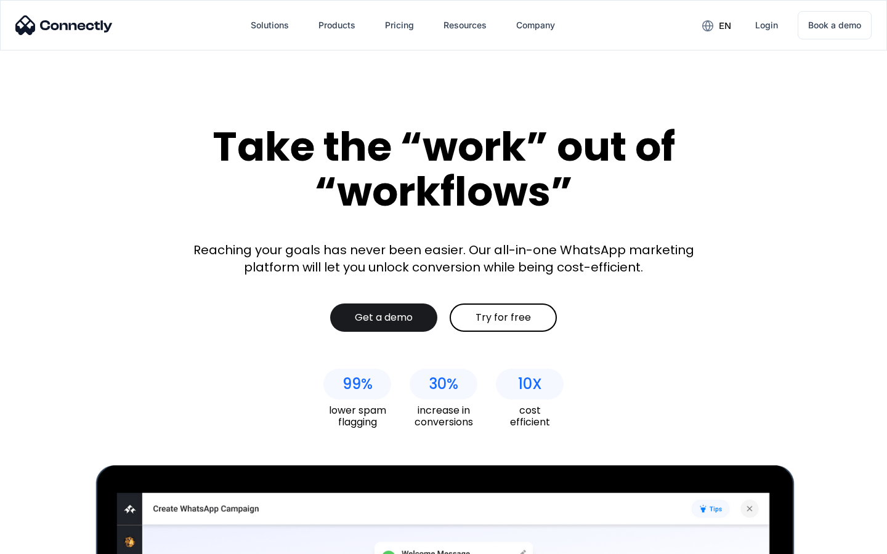 The image size is (887, 554). What do you see at coordinates (766, 25) in the screenshot?
I see `div: Login` at bounding box center [766, 25].